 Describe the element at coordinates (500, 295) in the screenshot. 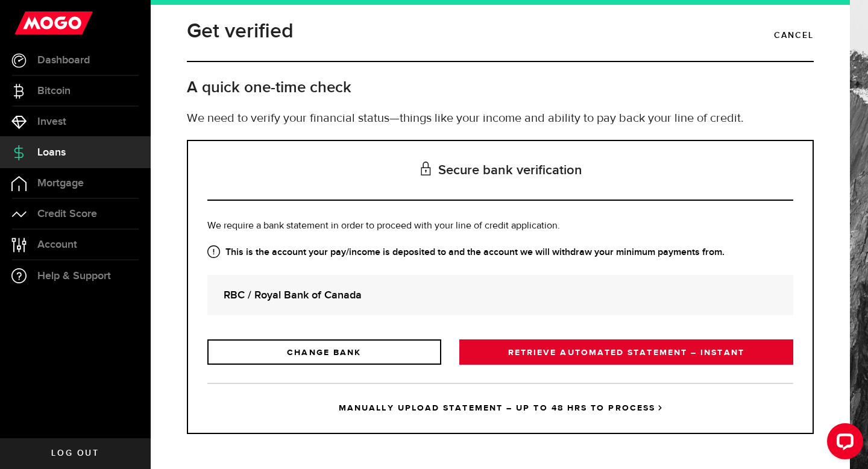

I see `strong: RBC / Royal Bank of Canada` at that location.